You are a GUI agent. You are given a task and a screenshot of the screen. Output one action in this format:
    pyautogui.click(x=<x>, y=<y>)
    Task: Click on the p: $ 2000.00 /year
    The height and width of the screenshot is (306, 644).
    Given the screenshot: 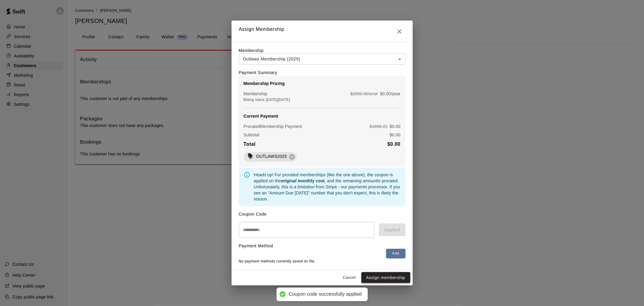 What is the action you would take?
    pyautogui.click(x=364, y=94)
    